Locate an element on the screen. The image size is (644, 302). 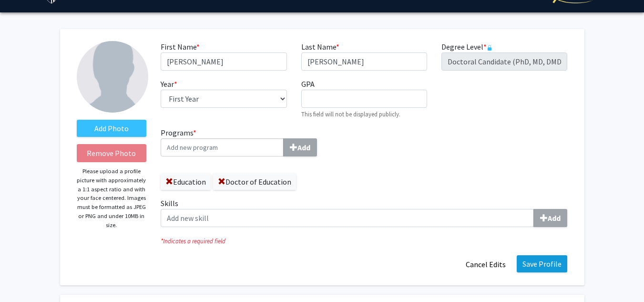
svg: This information is provided and automatically updated by Johns Hopkins University and is not edi... is located at coordinates (490, 48).